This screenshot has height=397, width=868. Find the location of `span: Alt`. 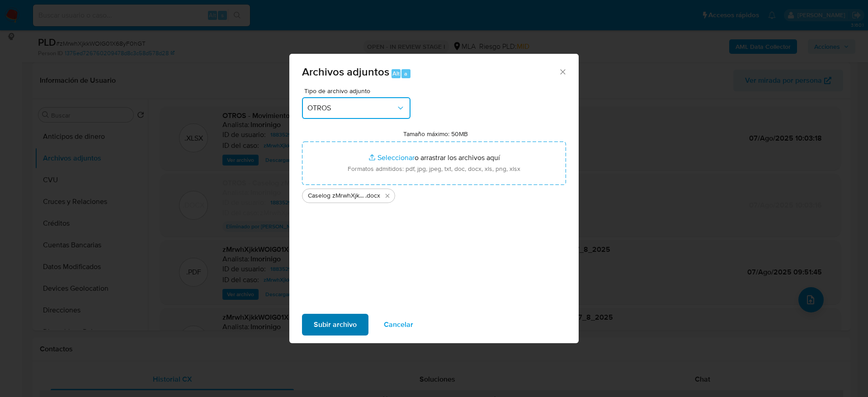

span: Alt is located at coordinates (396, 74).